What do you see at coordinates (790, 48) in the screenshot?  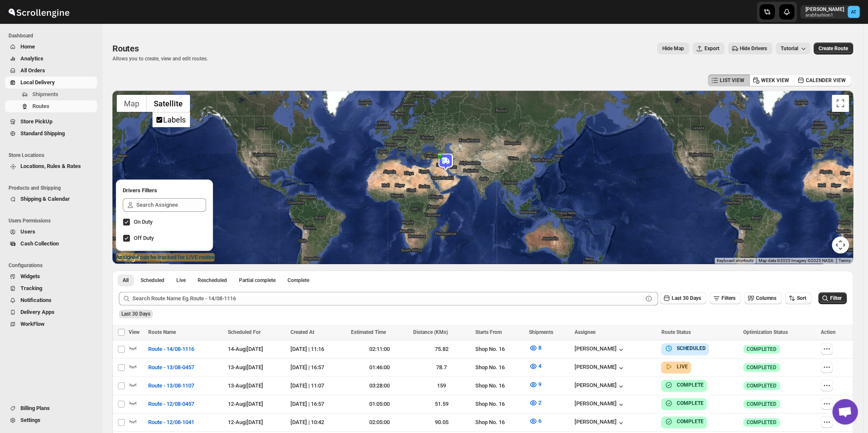 I see `span: Tutorial` at bounding box center [790, 48].